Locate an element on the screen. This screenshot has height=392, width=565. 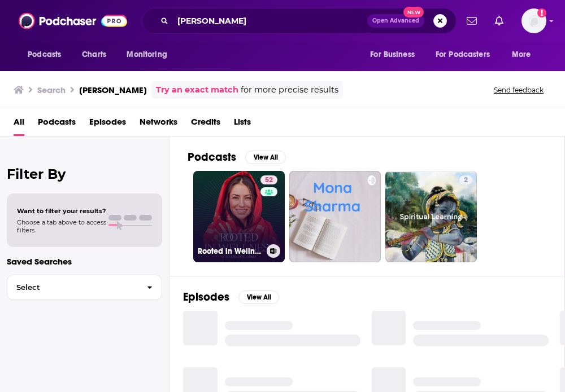
span: 2 is located at coordinates (465, 180).